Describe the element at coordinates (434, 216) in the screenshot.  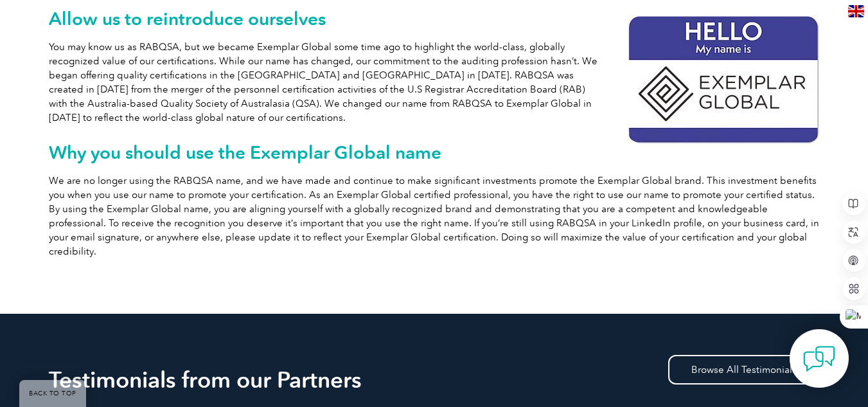
I see `p: We are no longer using the RABQSA name, and we have made and continue to make significant investm...` at that location.